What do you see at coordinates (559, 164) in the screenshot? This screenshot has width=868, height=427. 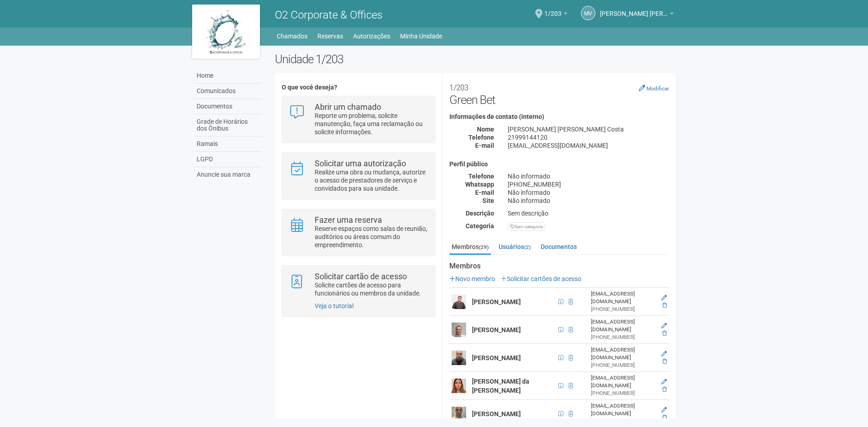 I see `h4: Perfil público` at bounding box center [559, 164].